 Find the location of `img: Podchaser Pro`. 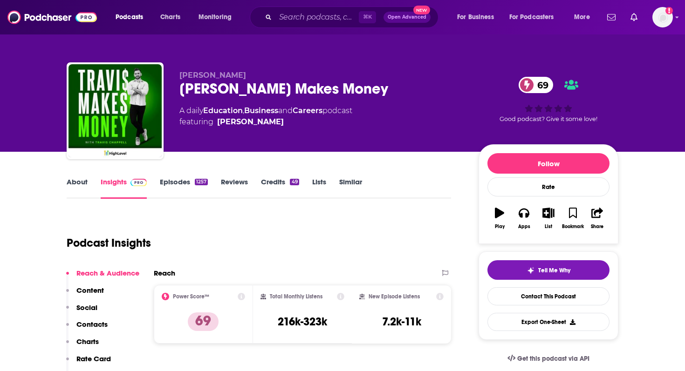

img: Podchaser Pro is located at coordinates (138, 183).